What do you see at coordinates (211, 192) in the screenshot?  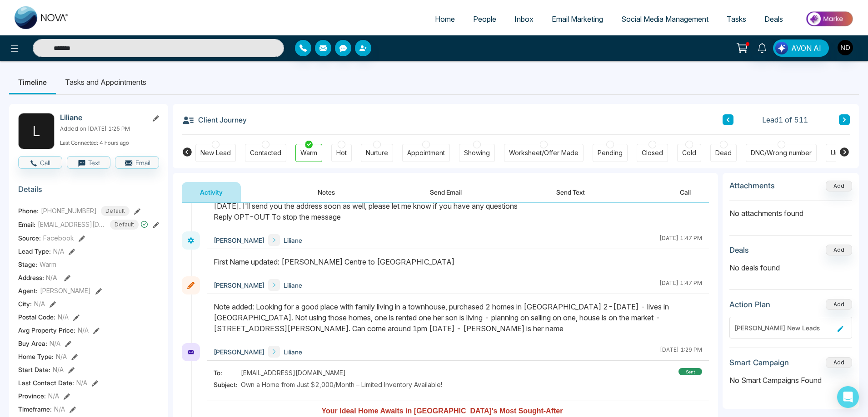 I see `button: Activity` at bounding box center [211, 192].